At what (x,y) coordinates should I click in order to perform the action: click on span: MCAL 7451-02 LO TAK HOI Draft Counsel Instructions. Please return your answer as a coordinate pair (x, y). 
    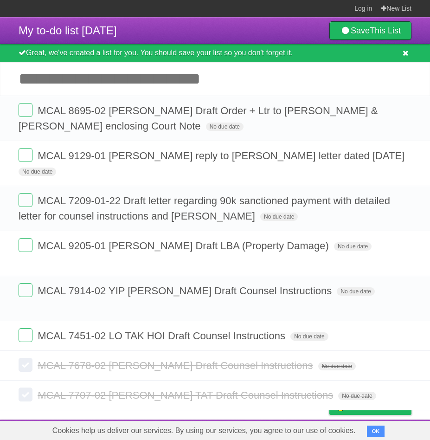
    Looking at the image, I should click on (162, 336).